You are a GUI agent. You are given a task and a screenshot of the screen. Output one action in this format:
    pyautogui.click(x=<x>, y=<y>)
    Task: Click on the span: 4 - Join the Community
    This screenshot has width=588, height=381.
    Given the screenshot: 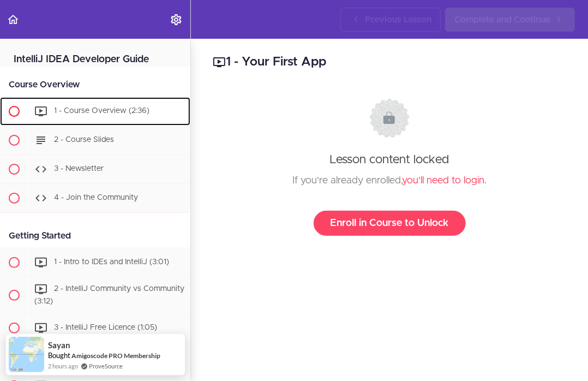 What is the action you would take?
    pyautogui.click(x=96, y=198)
    